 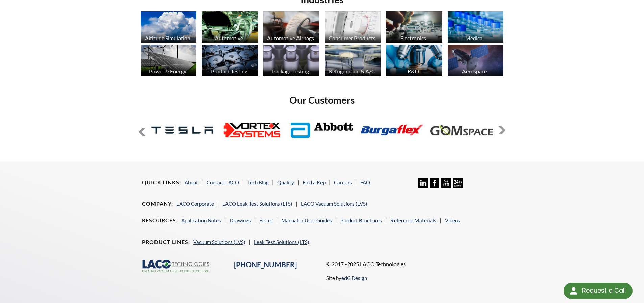 What do you see at coordinates (195, 204) in the screenshot?
I see `a: LACO Corporate` at bounding box center [195, 204].